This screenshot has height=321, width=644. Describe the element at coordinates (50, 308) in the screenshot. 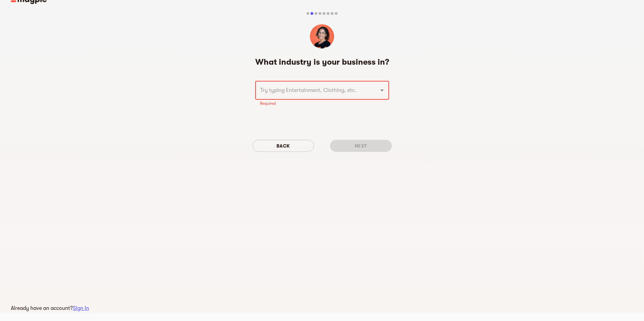

I see `p: Already have an account?` at that location.